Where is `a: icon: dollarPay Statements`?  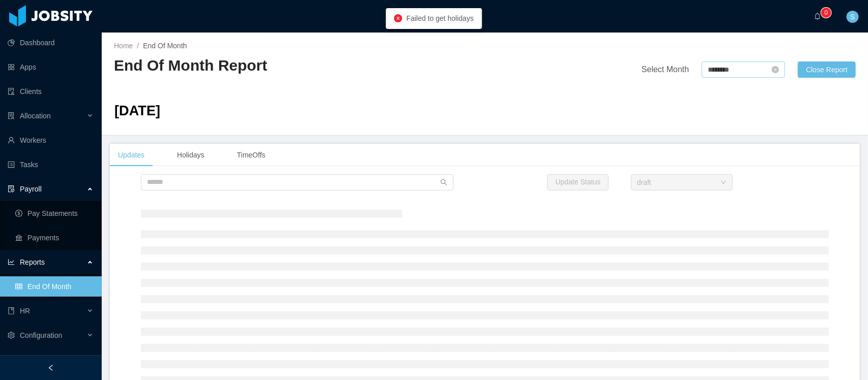
a: icon: dollarPay Statements is located at coordinates (54, 213).